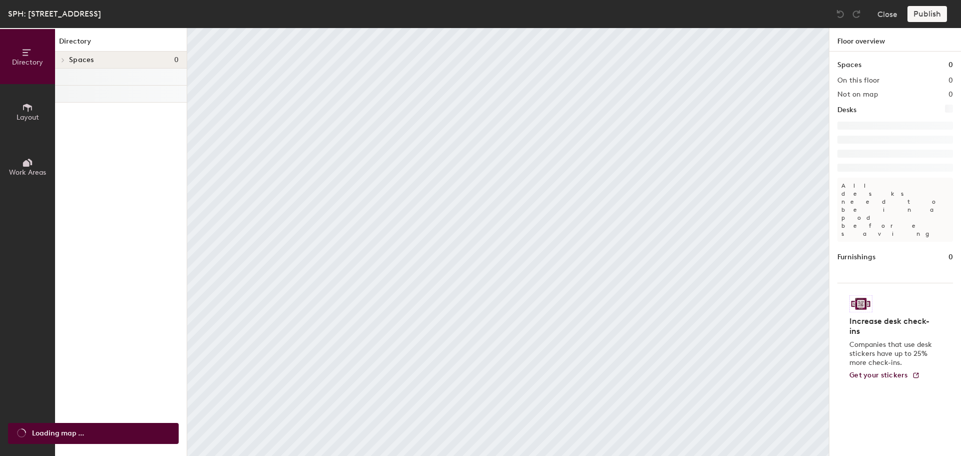 The image size is (961, 456). What do you see at coordinates (58, 433) in the screenshot?
I see `span: Loading map ...` at bounding box center [58, 433].